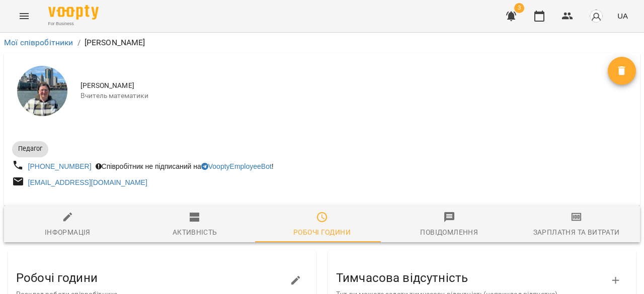 This screenshot has height=294, width=644. I want to click on img: avatar_s.png, so click(596, 16).